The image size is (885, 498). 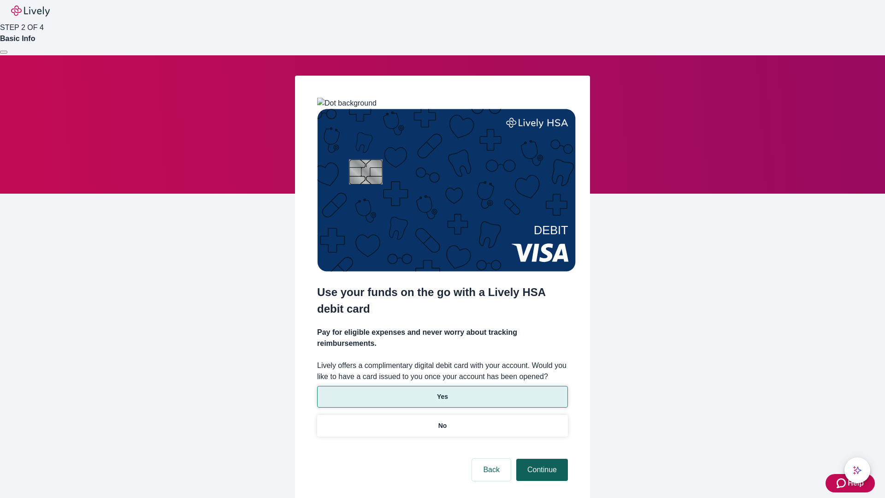 I want to click on button: chat, so click(x=857, y=470).